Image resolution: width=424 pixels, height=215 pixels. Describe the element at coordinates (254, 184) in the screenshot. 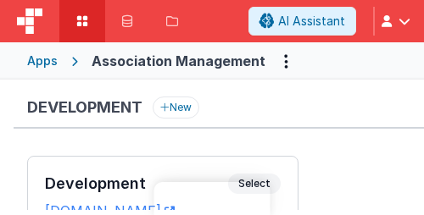

I see `span: Select` at that location.